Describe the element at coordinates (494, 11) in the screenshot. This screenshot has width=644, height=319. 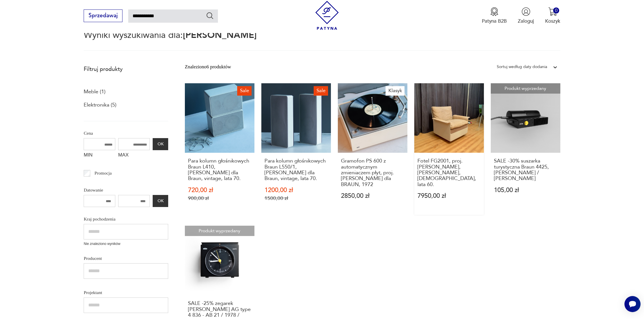
I see `img: Ikona medalu` at that location.